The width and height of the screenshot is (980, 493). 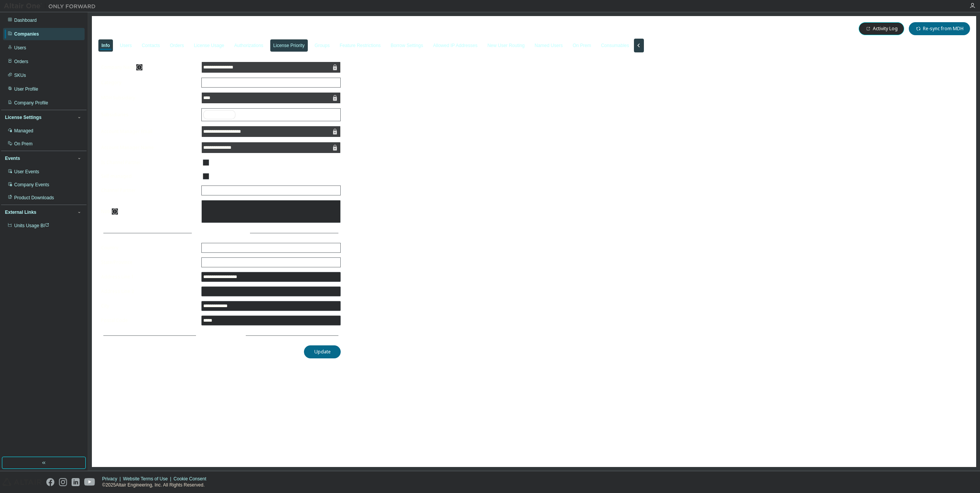 I want to click on label: MDH Subsidary, so click(x=149, y=98).